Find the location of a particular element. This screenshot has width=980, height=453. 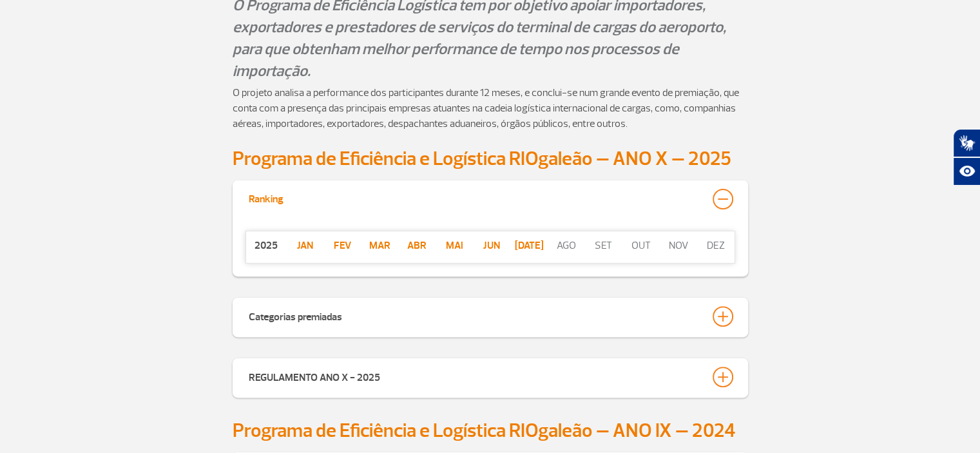

p: out is located at coordinates (641, 246).